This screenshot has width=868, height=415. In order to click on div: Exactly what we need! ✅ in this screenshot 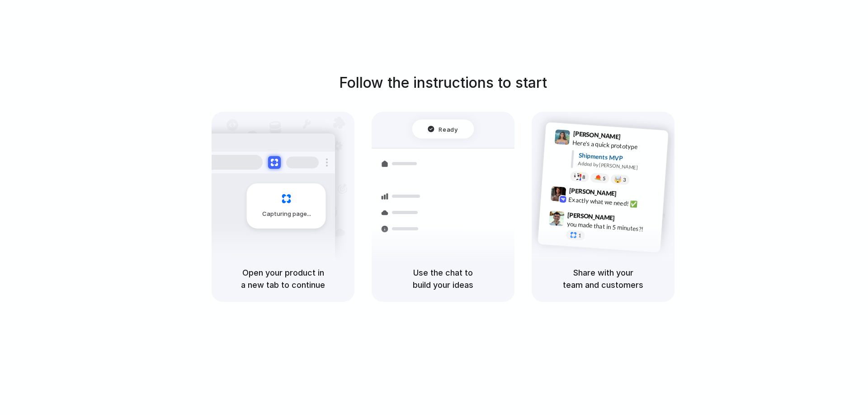, I will do `click(613, 202)`.